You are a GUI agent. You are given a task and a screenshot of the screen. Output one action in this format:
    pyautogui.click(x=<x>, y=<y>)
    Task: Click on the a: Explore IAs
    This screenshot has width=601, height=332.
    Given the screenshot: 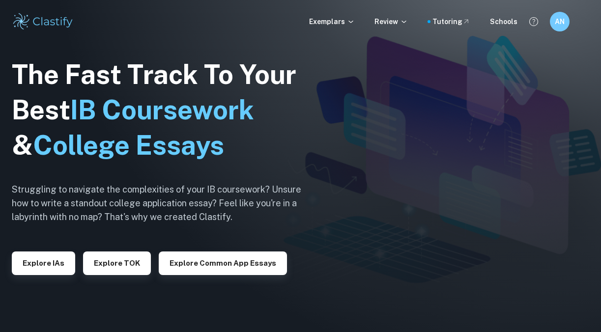 What is the action you would take?
    pyautogui.click(x=43, y=262)
    